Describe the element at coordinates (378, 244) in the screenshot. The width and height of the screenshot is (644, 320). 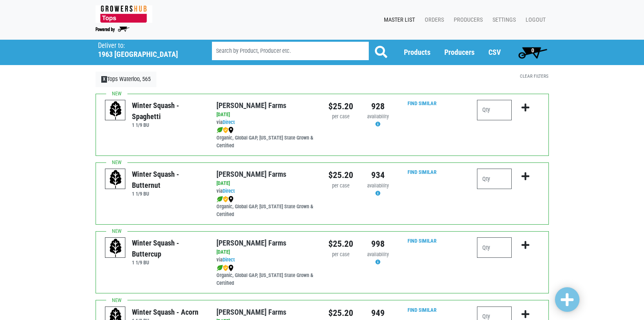
I see `div: 998` at that location.